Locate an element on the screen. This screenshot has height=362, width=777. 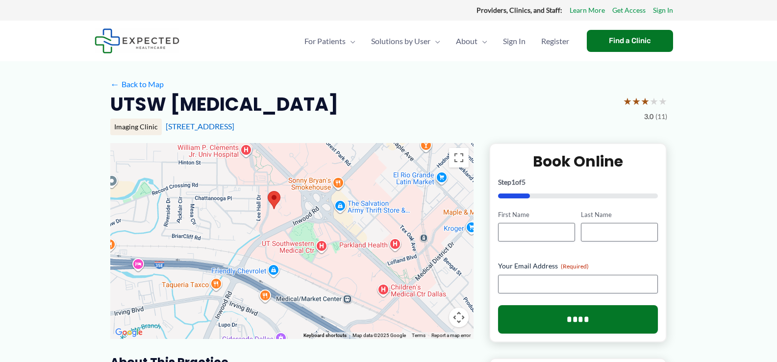
span: (Required) is located at coordinates (574, 266).